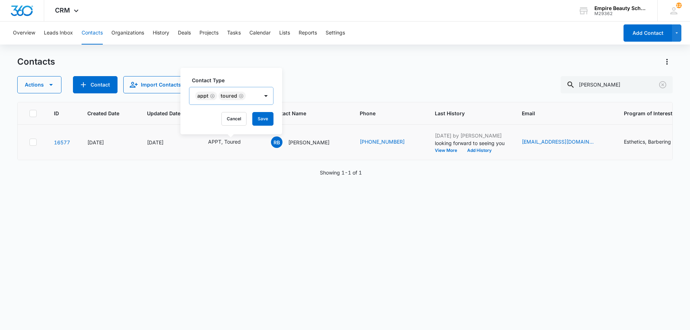 Image resolution: width=690 pixels, height=330 pixels. Describe the element at coordinates (229, 96) in the screenshot. I see `div: Toured` at that location.